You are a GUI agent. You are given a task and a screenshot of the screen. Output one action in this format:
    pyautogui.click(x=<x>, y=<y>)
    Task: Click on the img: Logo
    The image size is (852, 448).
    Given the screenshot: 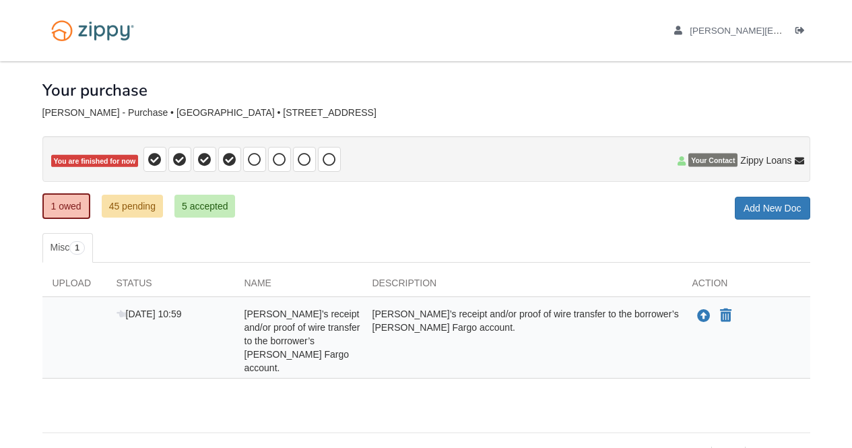 What is the action you would take?
    pyautogui.click(x=92, y=30)
    